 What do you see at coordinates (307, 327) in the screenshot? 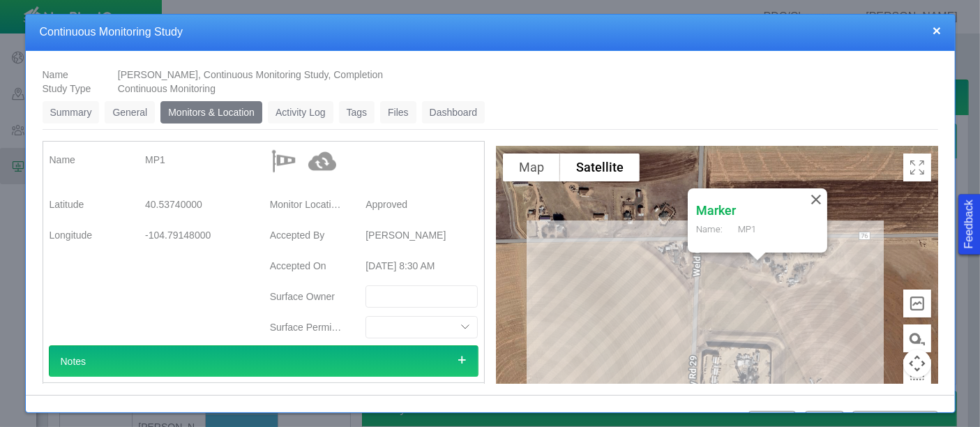
I see `label: Surface Permission` at bounding box center [307, 327].